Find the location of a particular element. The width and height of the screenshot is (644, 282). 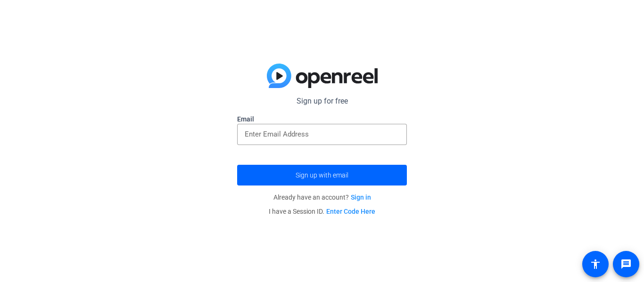

mat-icon: message is located at coordinates (626, 264).